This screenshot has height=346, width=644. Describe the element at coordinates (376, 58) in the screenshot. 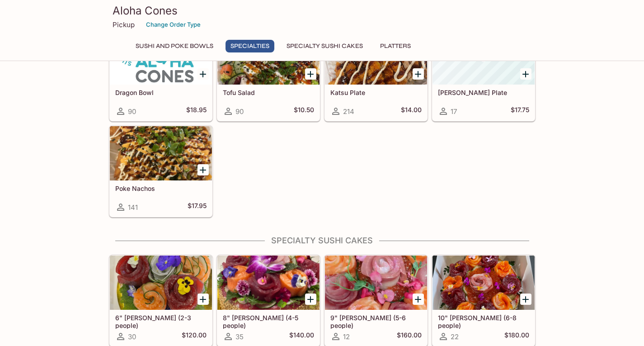

I see `div: Katsu Plate` at that location.